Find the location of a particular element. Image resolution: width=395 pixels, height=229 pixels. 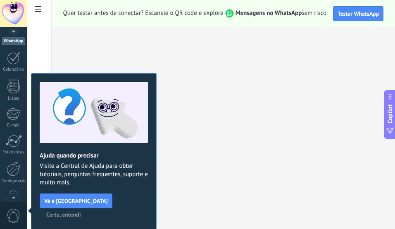

button: Testar WhatsApp is located at coordinates (358, 14).